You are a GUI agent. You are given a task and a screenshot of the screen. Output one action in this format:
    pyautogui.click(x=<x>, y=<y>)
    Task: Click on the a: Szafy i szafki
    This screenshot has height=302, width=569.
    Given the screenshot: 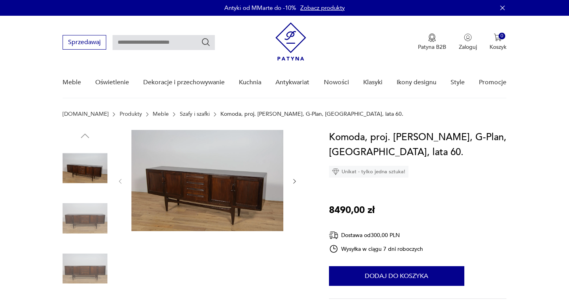 What is the action you would take?
    pyautogui.click(x=195, y=114)
    